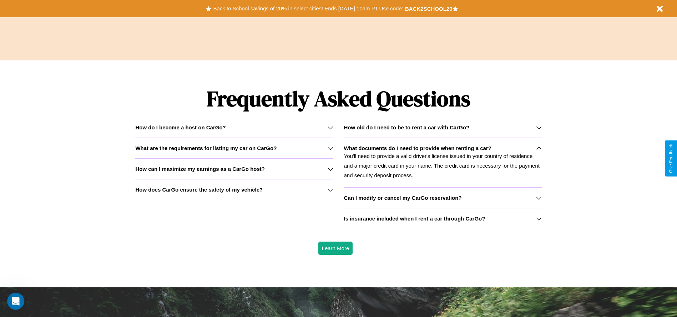 Image resolution: width=677 pixels, height=317 pixels. What do you see at coordinates (403, 197) in the screenshot?
I see `h3: Can I modify or cancel my CarGo reservation?` at bounding box center [403, 197].